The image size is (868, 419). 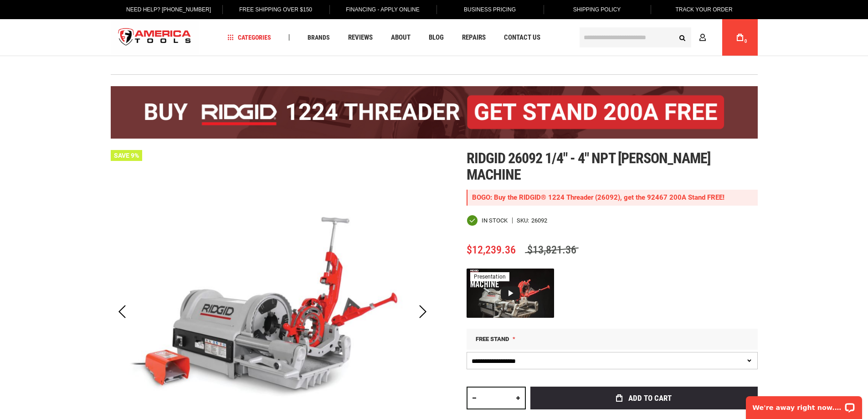 What do you see at coordinates (474, 37) in the screenshot?
I see `a: Repairs` at bounding box center [474, 37].